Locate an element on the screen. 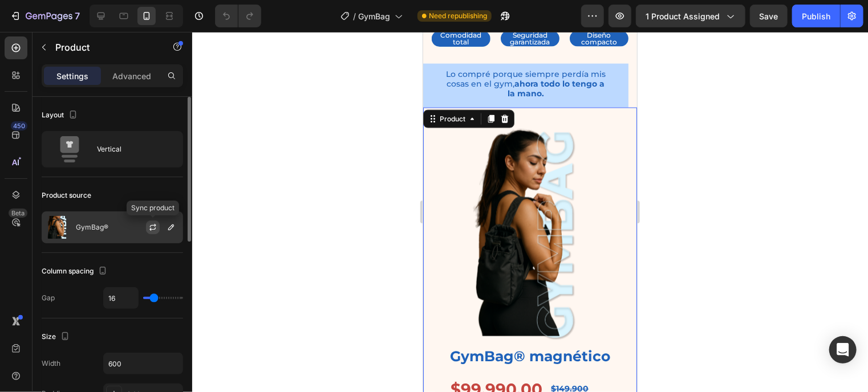 This screenshot has height=392, width=868. span: Need republishing is located at coordinates (458, 16).